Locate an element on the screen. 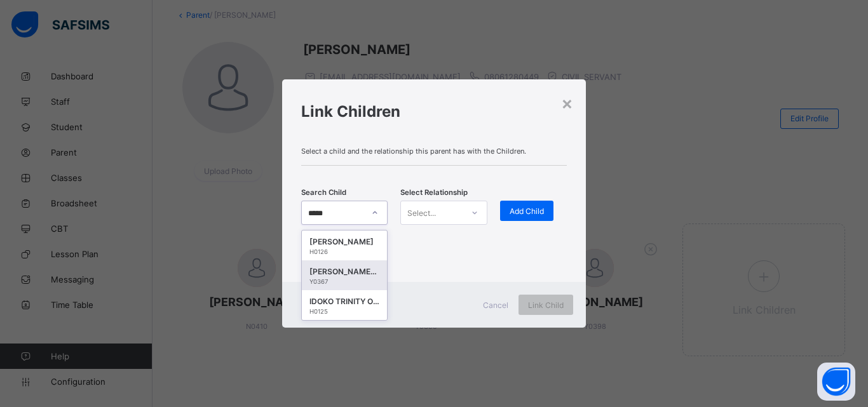  h1: Link Children is located at coordinates (434, 111).